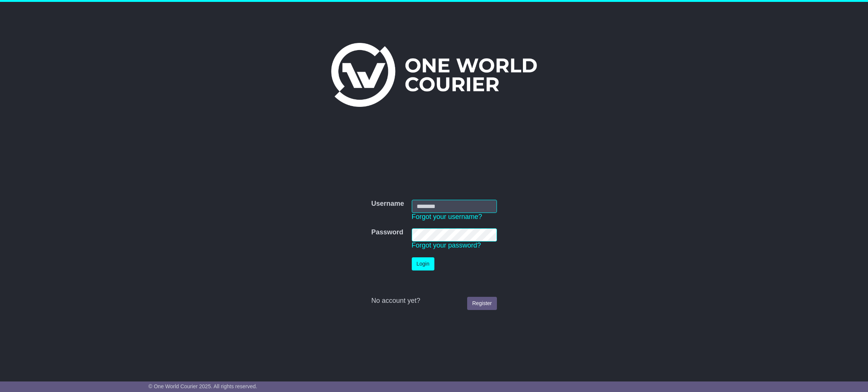  What do you see at coordinates (434, 302) in the screenshot?
I see `div: No account yet?` at bounding box center [434, 302].